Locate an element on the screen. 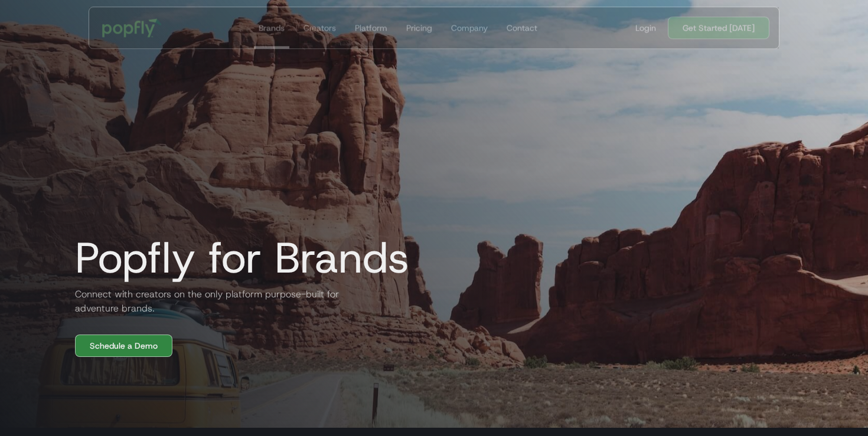 The height and width of the screenshot is (436, 868). h1: Popfly for Brands is located at coordinates (237, 258).